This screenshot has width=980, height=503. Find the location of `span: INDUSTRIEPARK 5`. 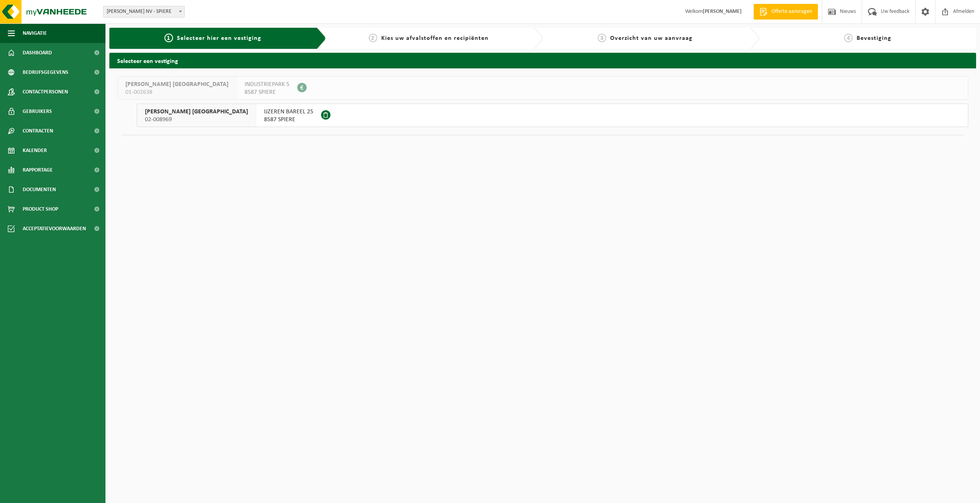

span: INDUSTRIEPARK 5 is located at coordinates (267, 84).